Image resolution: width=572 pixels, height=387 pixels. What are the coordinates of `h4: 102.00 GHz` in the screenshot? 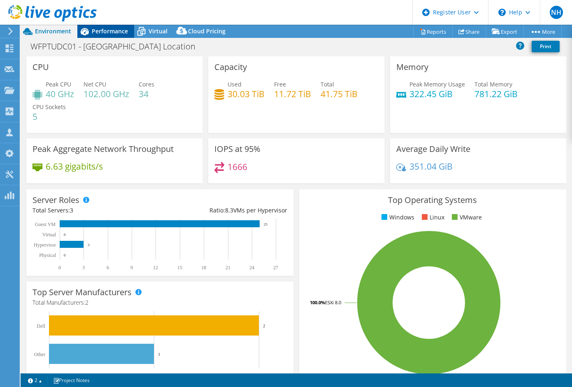 It's located at (106, 94).